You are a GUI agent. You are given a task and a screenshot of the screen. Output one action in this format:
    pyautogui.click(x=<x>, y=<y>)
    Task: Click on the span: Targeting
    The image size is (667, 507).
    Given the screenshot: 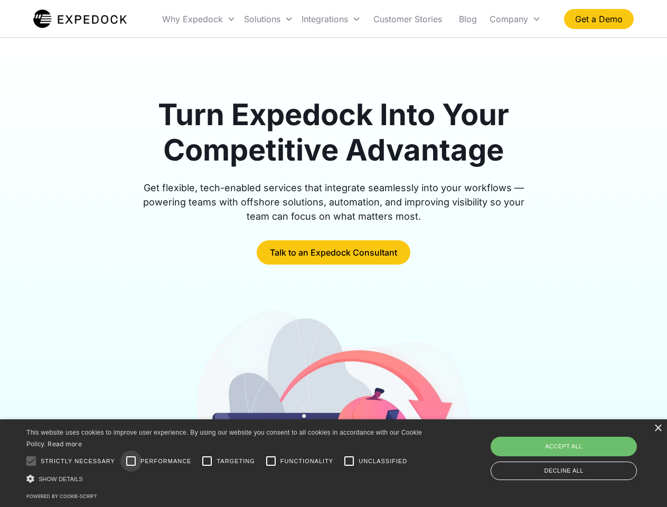 What is the action you would take?
    pyautogui.click(x=235, y=461)
    